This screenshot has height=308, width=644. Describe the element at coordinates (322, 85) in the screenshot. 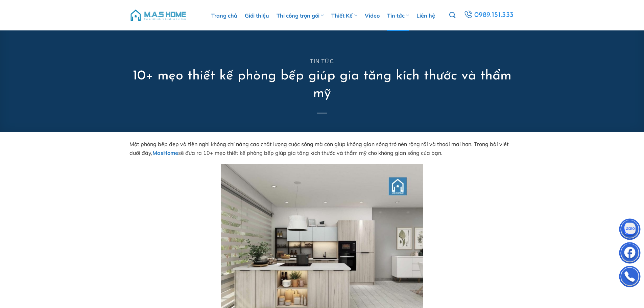

I see `h1: 10+ mẹo thiết kế phòng bếp giúp gia tăng kích thước và thẩm mỹ` at that location.